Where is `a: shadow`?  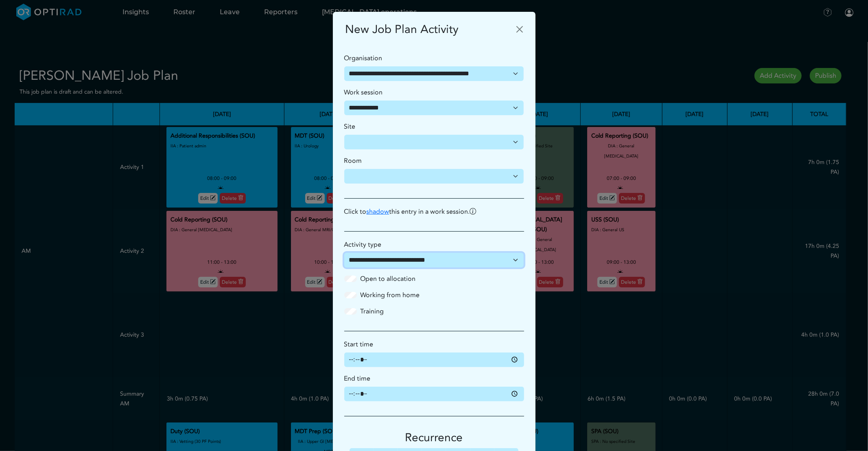 a: shadow is located at coordinates (378, 212).